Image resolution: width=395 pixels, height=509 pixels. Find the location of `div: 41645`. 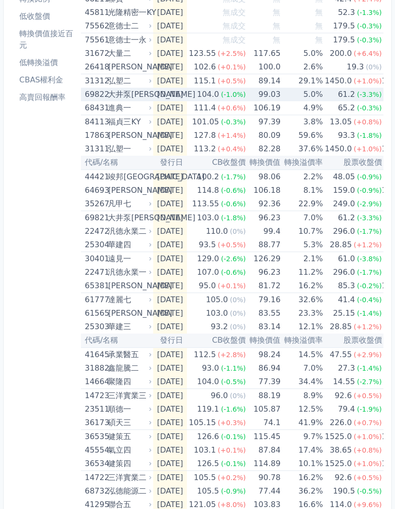

div: 41645 is located at coordinates (95, 355).